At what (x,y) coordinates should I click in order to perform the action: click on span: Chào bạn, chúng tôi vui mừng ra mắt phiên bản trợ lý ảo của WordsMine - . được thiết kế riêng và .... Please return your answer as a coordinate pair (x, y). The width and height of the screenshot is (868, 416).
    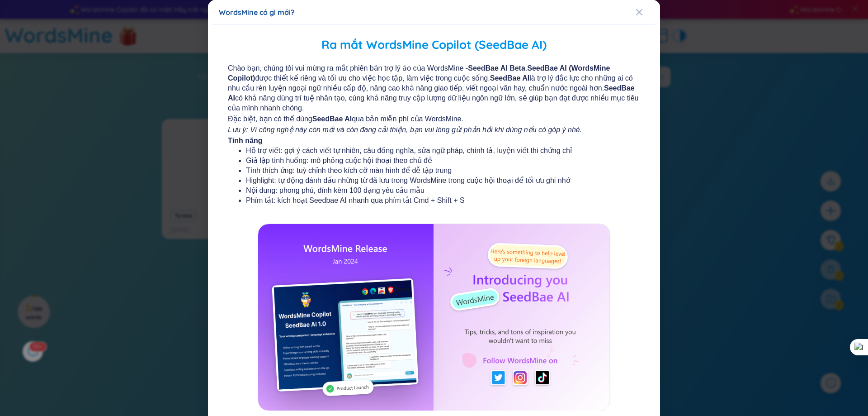
    Looking at the image, I should click on (434, 88).